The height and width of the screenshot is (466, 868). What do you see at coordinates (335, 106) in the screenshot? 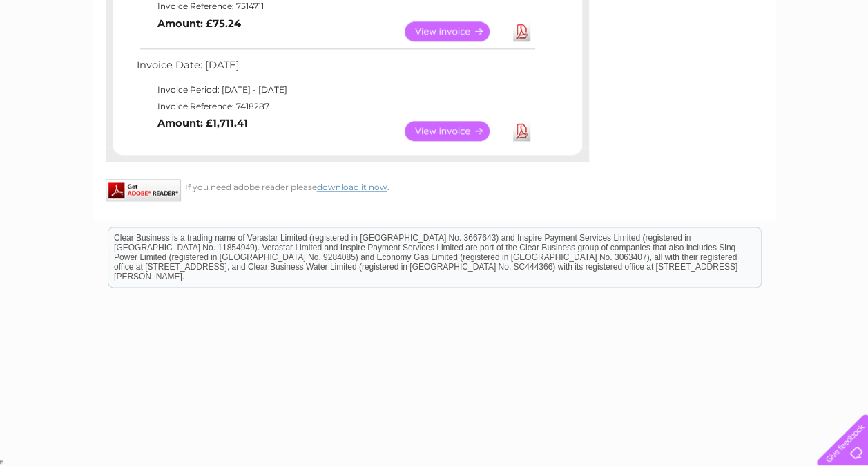
I see `td: Invoice Reference: 7418287` at bounding box center [335, 106].